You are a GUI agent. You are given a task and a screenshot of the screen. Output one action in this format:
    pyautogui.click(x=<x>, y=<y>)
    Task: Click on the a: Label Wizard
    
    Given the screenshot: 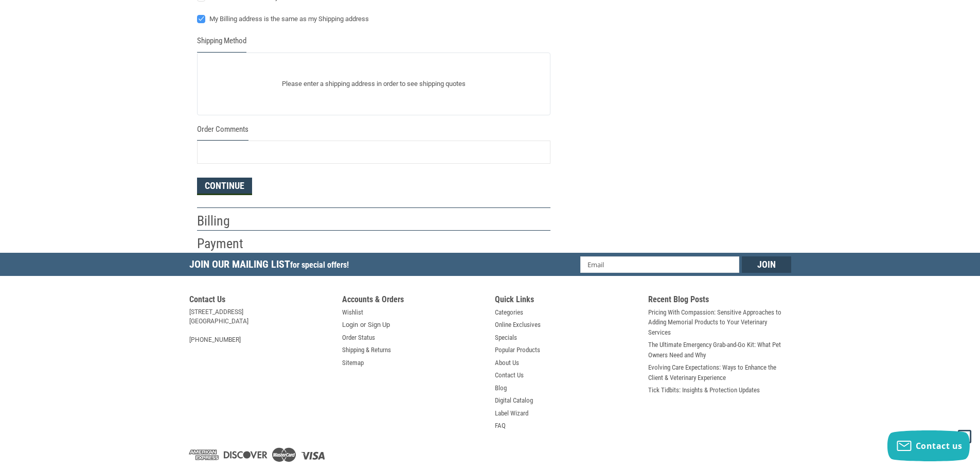 What is the action you would take?
    pyautogui.click(x=511, y=413)
    